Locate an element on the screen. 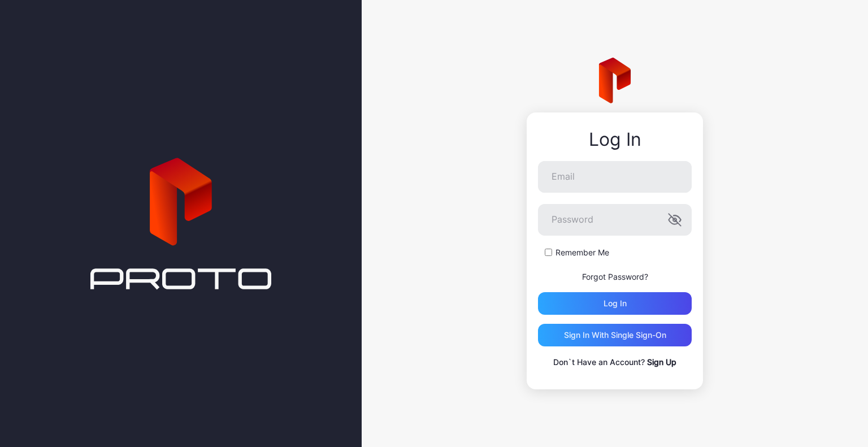  button: Sign in With Single Sign-On is located at coordinates (615, 335).